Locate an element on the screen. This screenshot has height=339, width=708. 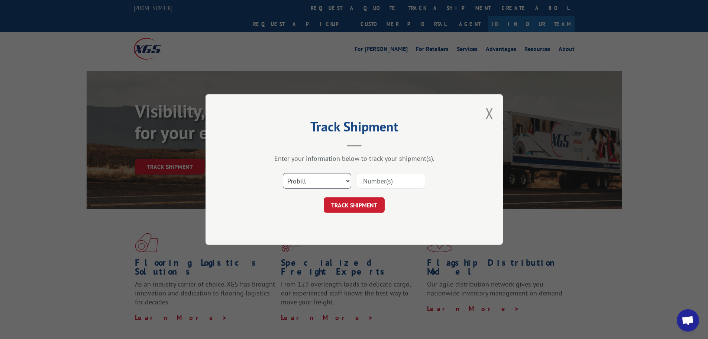
input: Number(s) is located at coordinates (391, 181).